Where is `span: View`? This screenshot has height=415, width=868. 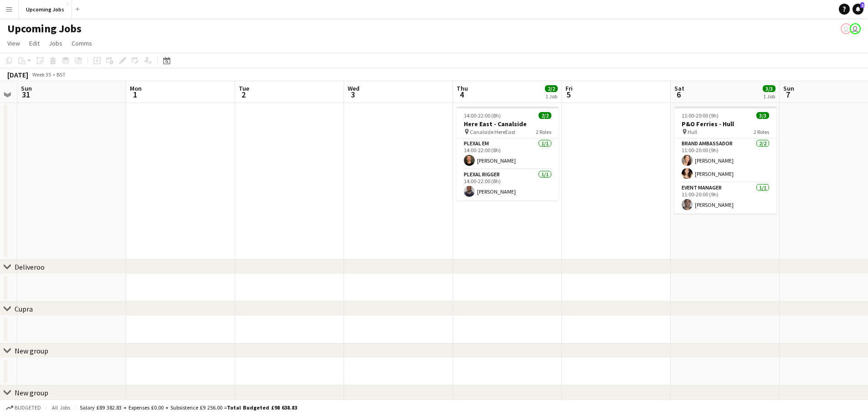 span: View is located at coordinates (13, 43).